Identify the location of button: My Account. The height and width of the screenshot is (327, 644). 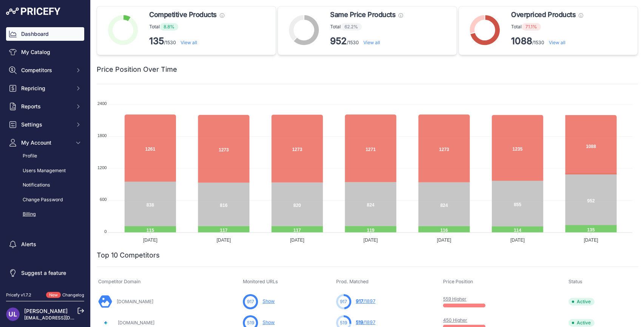
(45, 143).